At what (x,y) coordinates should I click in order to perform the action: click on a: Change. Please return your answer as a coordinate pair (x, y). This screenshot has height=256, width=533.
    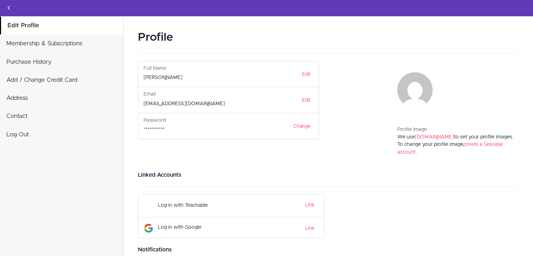
    Looking at the image, I should click on (302, 126).